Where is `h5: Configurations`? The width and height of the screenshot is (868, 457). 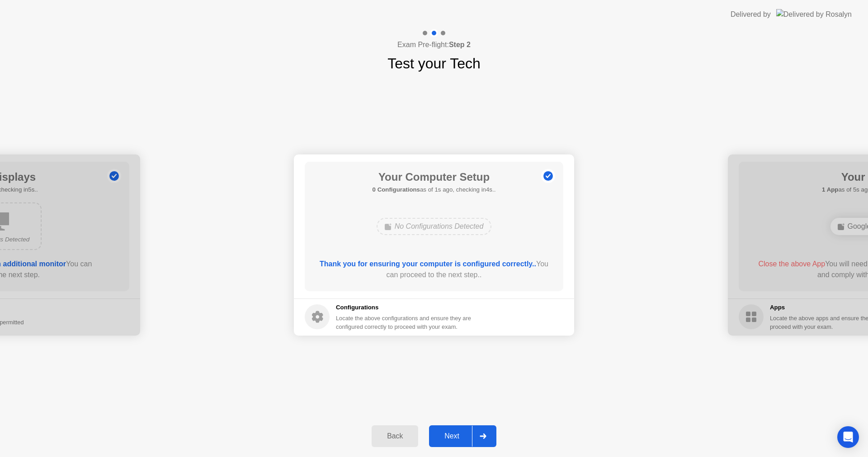 h5: Configurations is located at coordinates (404, 308).